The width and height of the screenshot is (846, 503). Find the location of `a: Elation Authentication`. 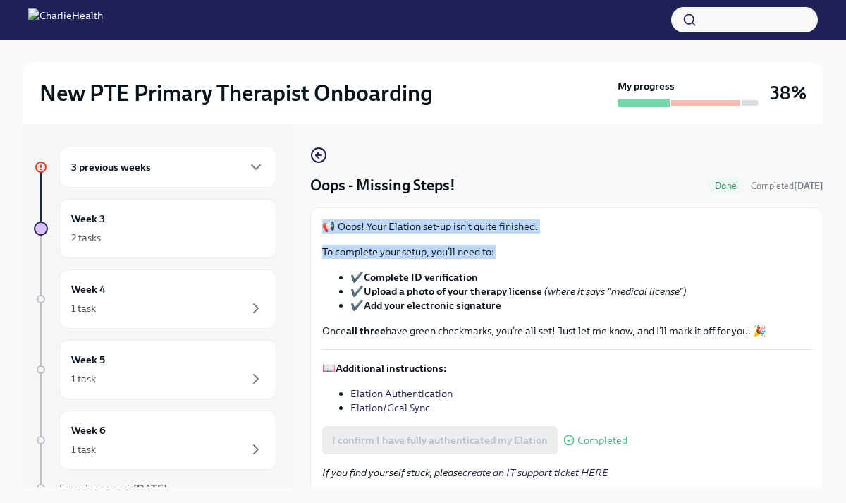

a: Elation Authentication is located at coordinates (401, 393).